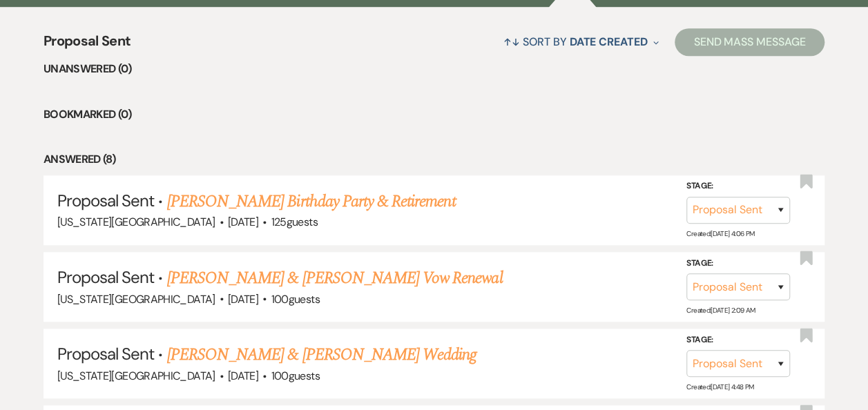  I want to click on li: Answered (8), so click(433, 159).